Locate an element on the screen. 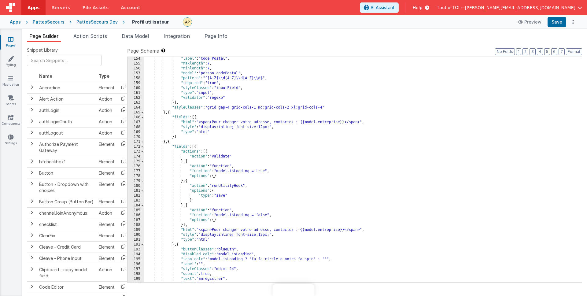 The image size is (587, 296). span: Type is located at coordinates (104, 76).